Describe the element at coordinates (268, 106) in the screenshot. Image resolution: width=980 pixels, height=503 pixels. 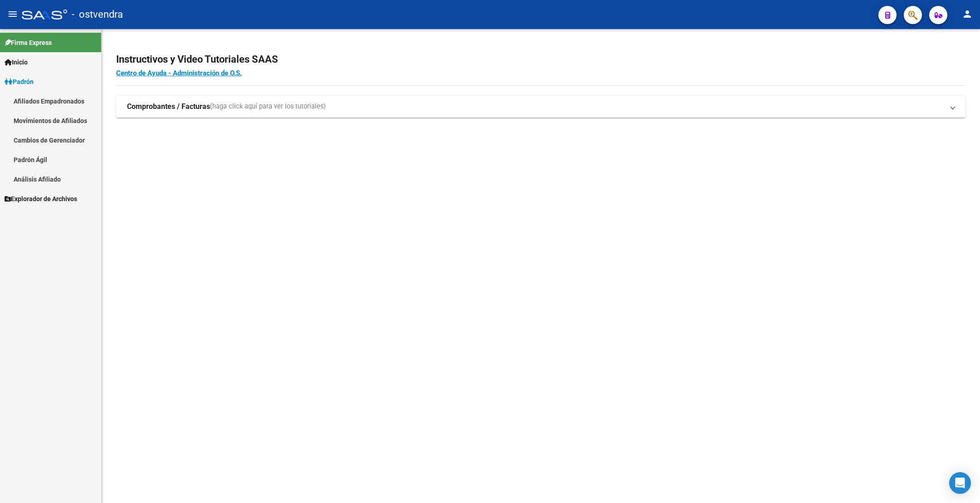
I see `span: (haga click aquí para ver los tutoriales)` at that location.